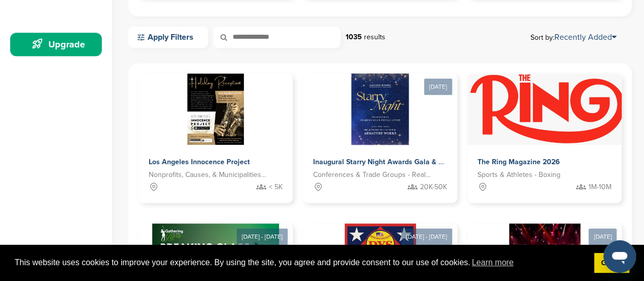 The width and height of the screenshot is (644, 281). What do you see at coordinates (59, 44) in the screenshot?
I see `div: Upgrade` at bounding box center [59, 44].